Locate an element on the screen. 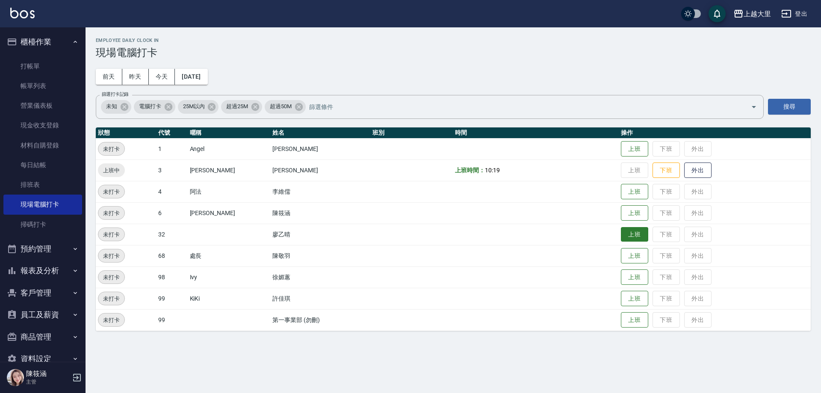 This screenshot has height=393, width=821. td: 第一事業部 (勿刪) is located at coordinates (320, 320).